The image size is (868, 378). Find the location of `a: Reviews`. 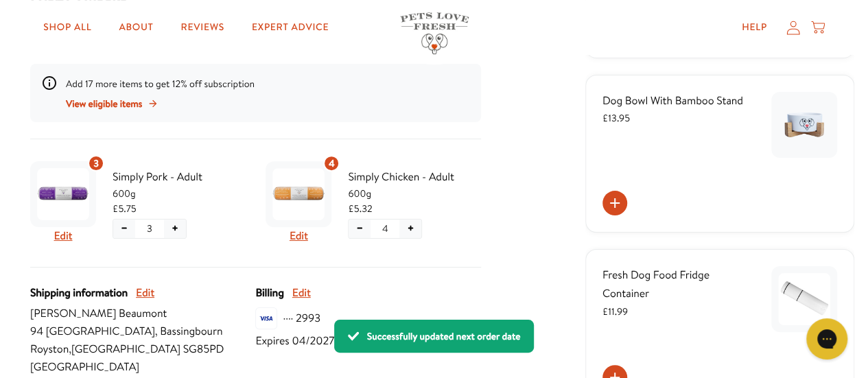

a: Reviews is located at coordinates (202, 27).